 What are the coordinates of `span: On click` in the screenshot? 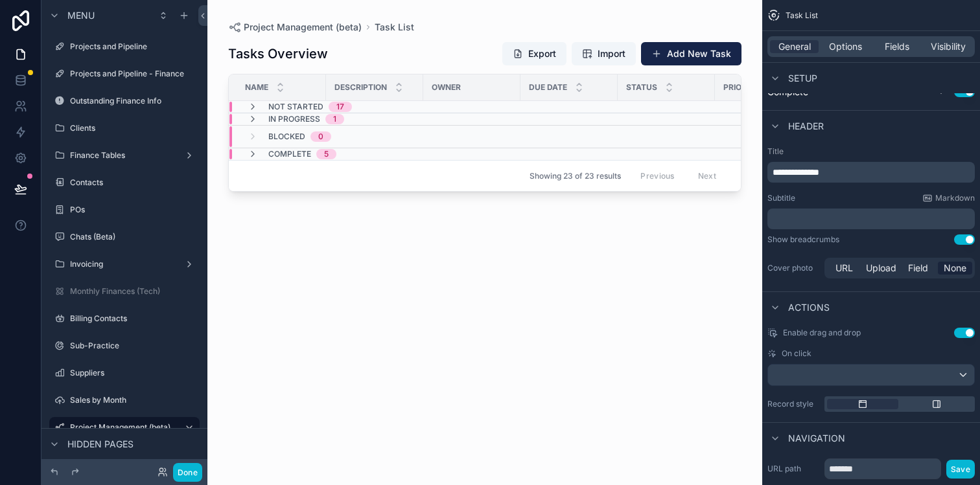 It's located at (796, 353).